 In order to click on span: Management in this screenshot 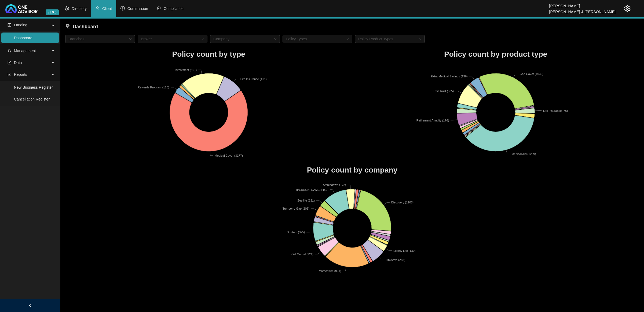, I will do `click(25, 51)`.